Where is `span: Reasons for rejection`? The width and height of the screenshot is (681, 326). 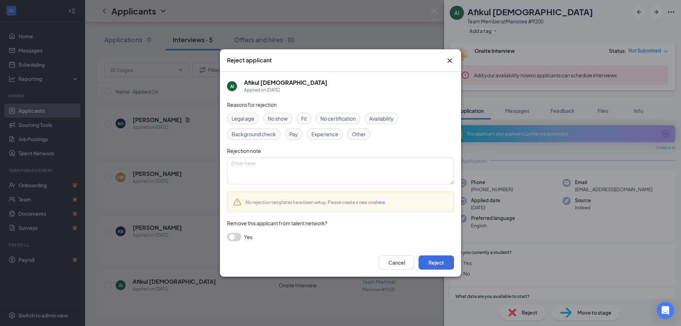 span: Reasons for rejection is located at coordinates (252, 105).